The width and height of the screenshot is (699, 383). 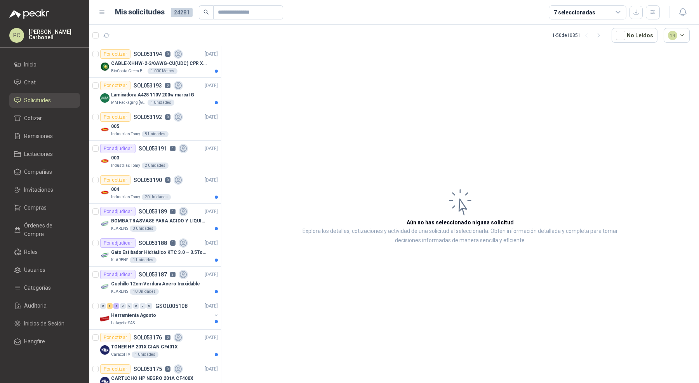 What do you see at coordinates (35, 305) in the screenshot?
I see `span: Auditoria` at bounding box center [35, 305].